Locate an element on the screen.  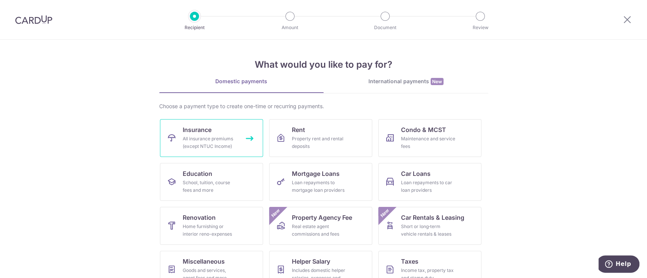
span: Car Loans is located at coordinates (416, 174).